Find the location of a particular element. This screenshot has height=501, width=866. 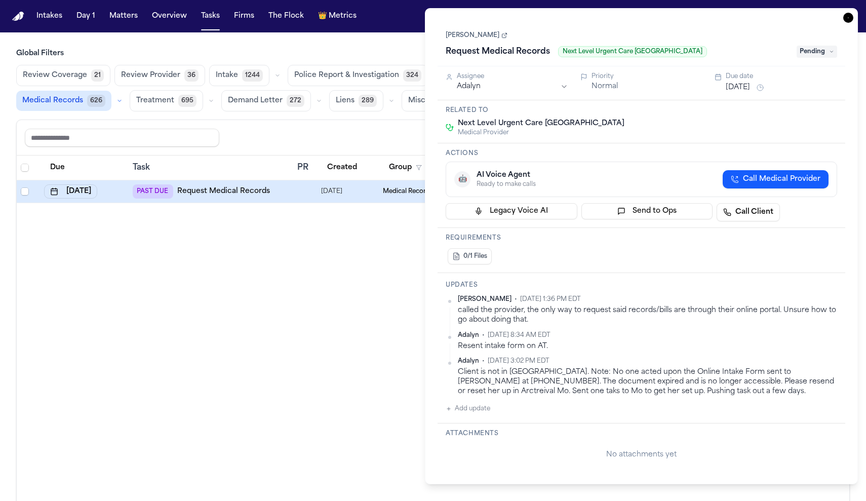

h3: Updates is located at coordinates (641, 285).